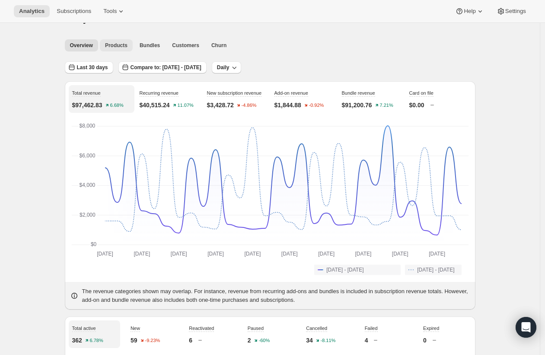  What do you see at coordinates (201, 328) in the screenshot?
I see `span: Reactivated` at bounding box center [201, 328].